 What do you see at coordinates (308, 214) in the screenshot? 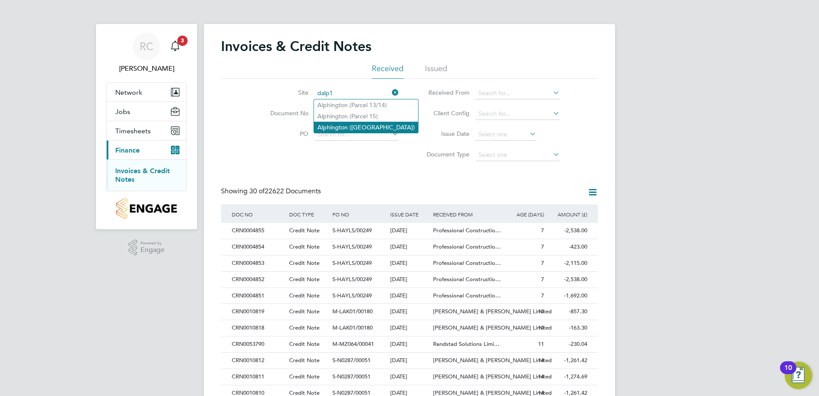
I see `div: DOC TYPE` at bounding box center [308, 214].